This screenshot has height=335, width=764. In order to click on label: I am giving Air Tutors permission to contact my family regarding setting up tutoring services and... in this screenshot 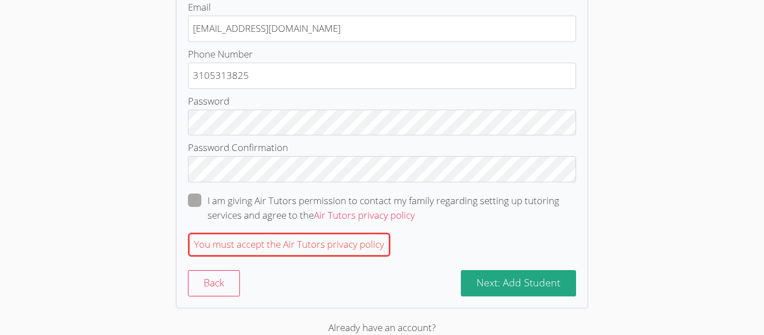, I will do `click(382, 208)`.